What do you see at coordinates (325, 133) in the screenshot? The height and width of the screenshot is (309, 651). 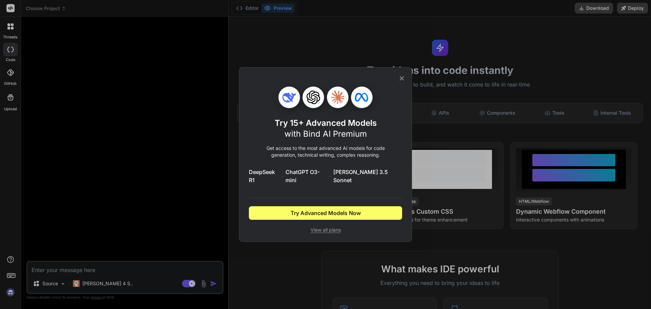 I see `span: with Bind AI Premium` at bounding box center [325, 133].